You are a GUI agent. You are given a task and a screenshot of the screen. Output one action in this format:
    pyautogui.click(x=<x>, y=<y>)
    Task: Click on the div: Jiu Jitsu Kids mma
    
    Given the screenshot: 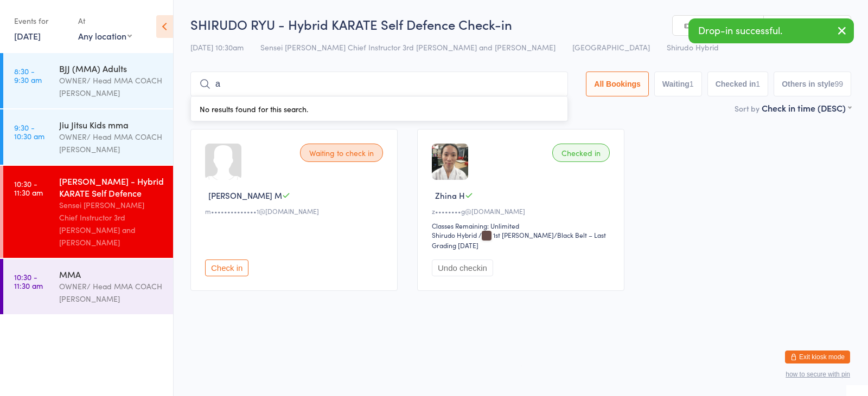 What is the action you would take?
    pyautogui.click(x=111, y=125)
    